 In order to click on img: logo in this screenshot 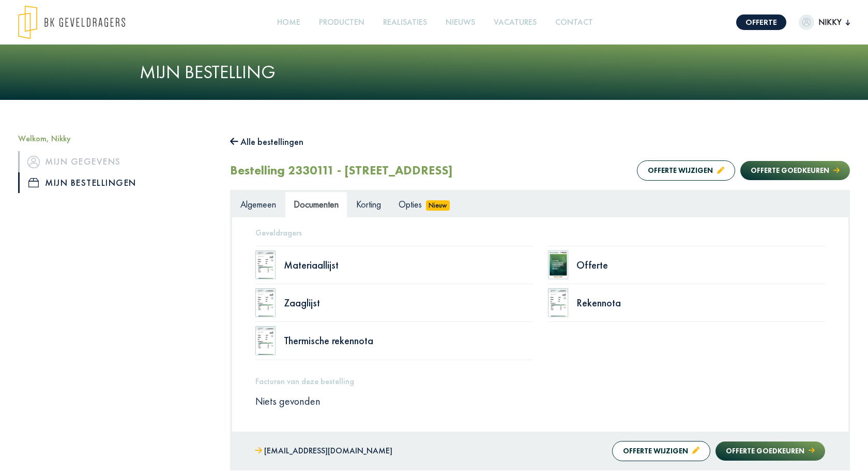, I will do `click(71, 22)`.